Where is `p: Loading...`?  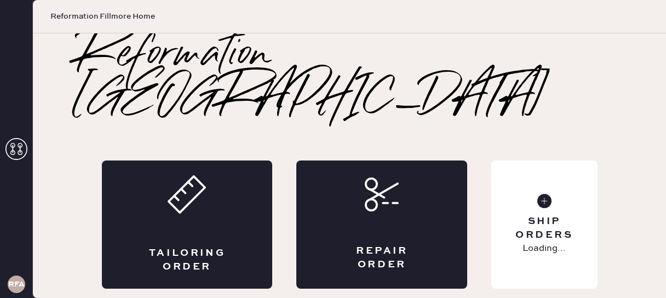 p: Loading... is located at coordinates (544, 249).